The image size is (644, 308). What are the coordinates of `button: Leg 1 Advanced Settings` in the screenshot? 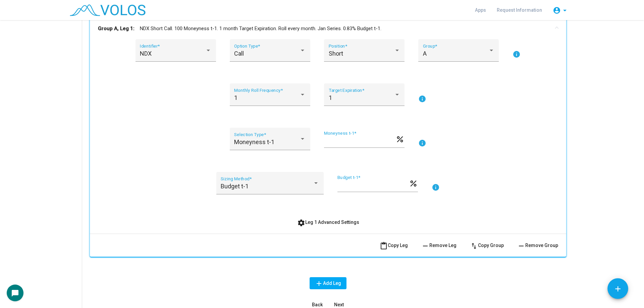 It's located at (328, 222).